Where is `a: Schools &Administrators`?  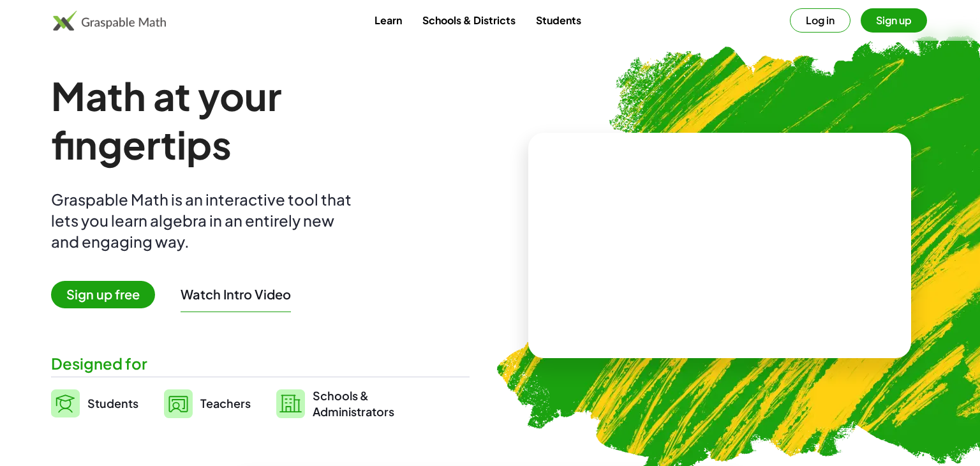
a: Schools &Administrators is located at coordinates (335, 403).